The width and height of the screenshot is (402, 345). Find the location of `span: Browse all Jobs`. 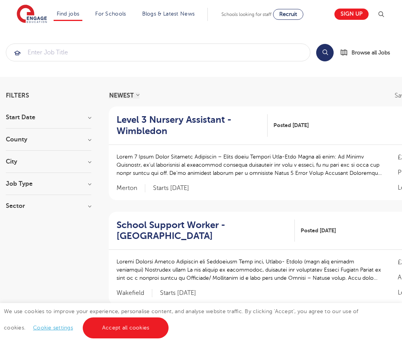

span: Browse all Jobs is located at coordinates (371, 52).